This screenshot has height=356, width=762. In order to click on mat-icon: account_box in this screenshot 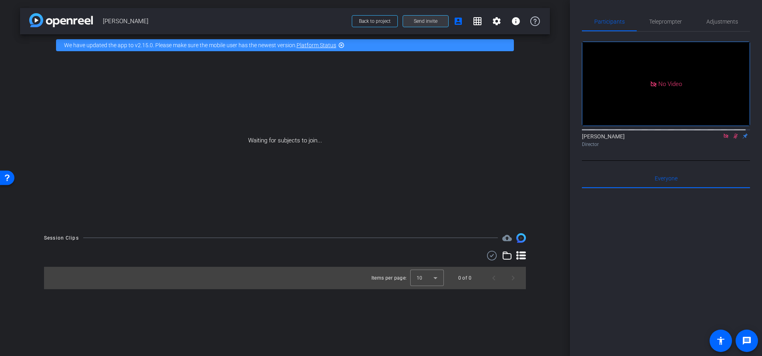, I will do `click(459, 21)`.